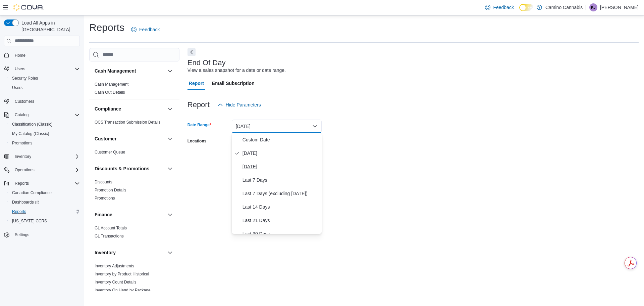 This screenshot has width=644, height=306. I want to click on button: Settings, so click(42, 235).